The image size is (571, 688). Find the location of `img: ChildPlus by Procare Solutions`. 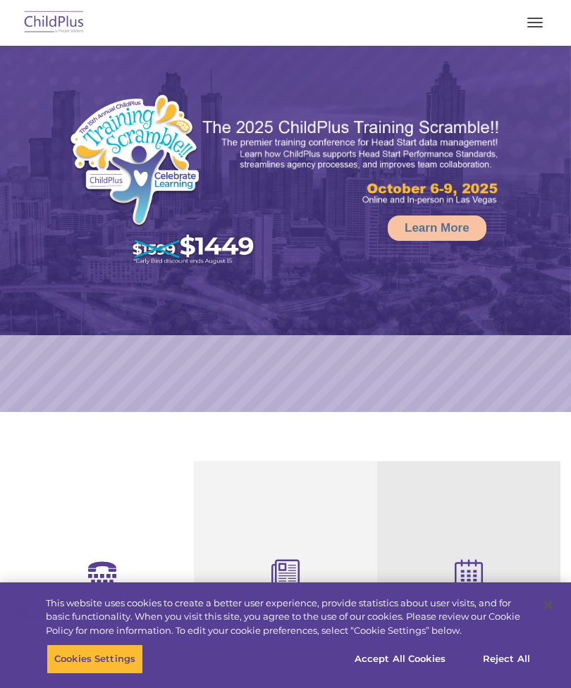

img: ChildPlus by Procare Solutions is located at coordinates (54, 23).